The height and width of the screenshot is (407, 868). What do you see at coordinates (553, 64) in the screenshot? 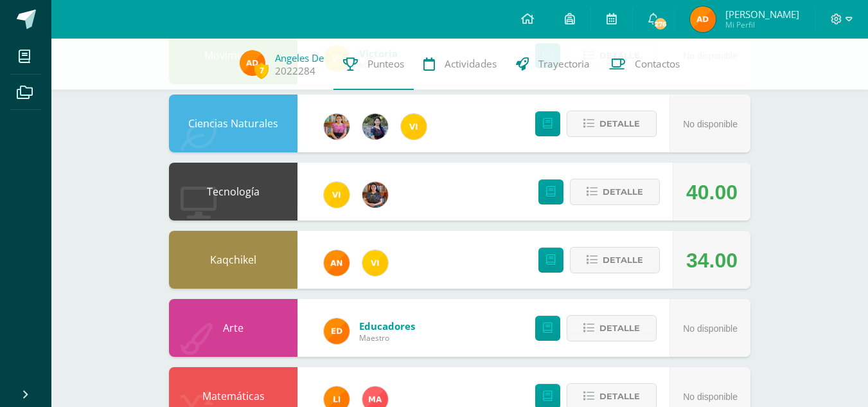
I see `a: Trayectoria` at bounding box center [553, 64].